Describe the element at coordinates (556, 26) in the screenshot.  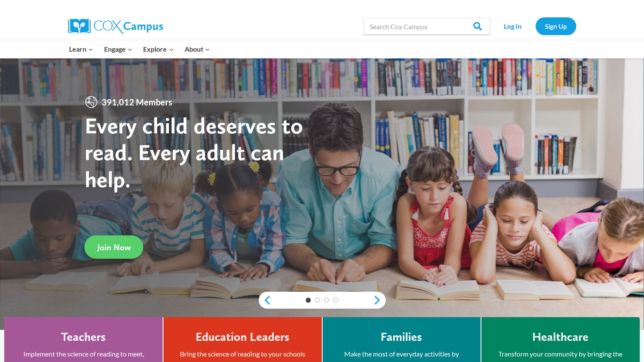
I see `a: Sign Up` at that location.